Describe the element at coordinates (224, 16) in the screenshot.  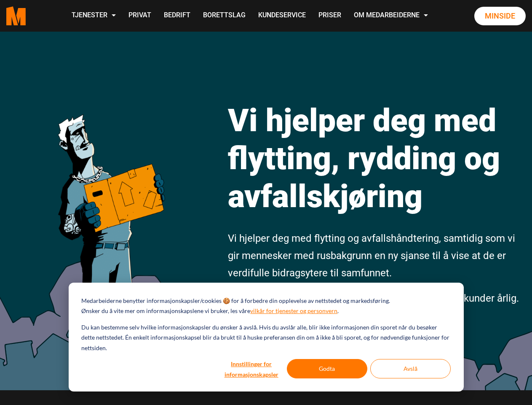
I see `a: Borettslag` at that location.